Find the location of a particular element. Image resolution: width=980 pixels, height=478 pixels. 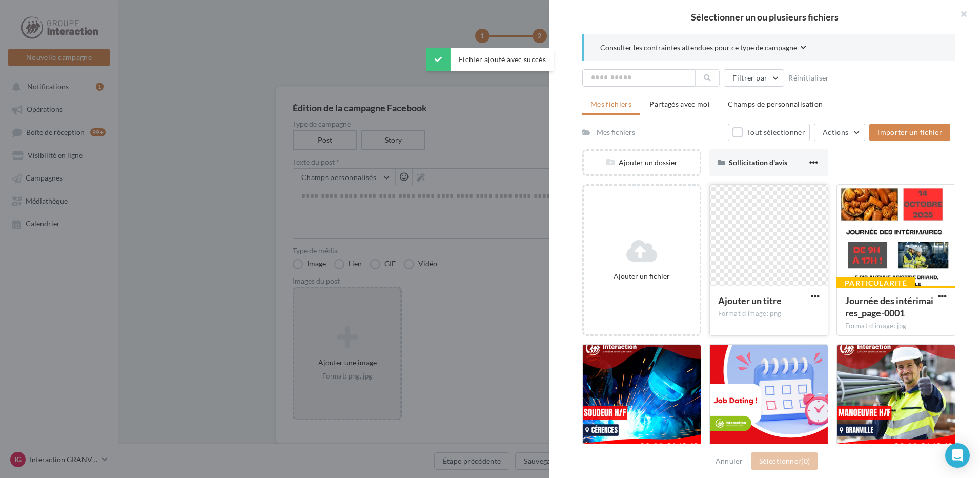

span: Consulter les contraintes attendues pour ce type de campagne is located at coordinates (699, 48).